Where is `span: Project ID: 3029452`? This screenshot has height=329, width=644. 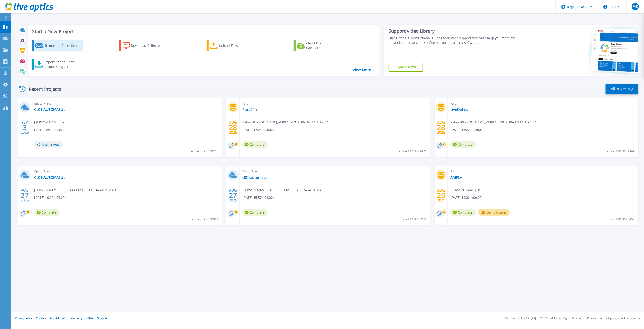
span: Project ID: 3029452 is located at coordinates (621, 219).